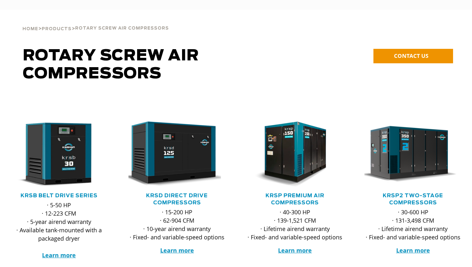 This screenshot has height=267, width=472. Describe the element at coordinates (59, 154) in the screenshot. I see `div: krsb30` at that location.